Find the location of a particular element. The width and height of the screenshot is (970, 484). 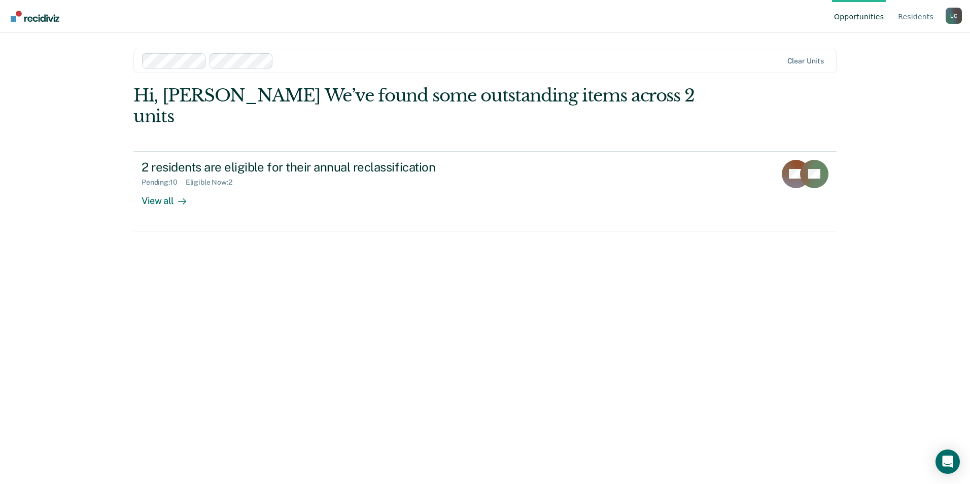

button: Profile dropdown button is located at coordinates (954, 16).